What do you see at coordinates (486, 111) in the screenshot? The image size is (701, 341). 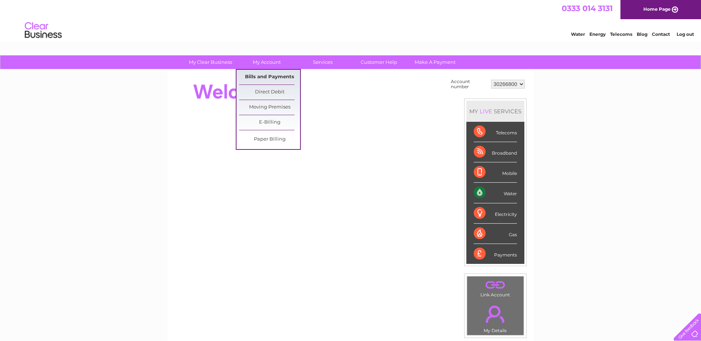 I see `div: LIVE` at bounding box center [486, 111].